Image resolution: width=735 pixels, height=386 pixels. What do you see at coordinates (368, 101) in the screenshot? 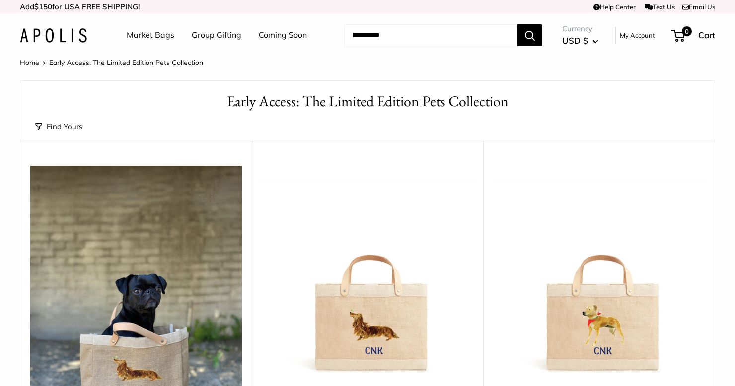
I see `h1: Early Access: The Limited Edition Pets Collection` at bounding box center [368, 101].